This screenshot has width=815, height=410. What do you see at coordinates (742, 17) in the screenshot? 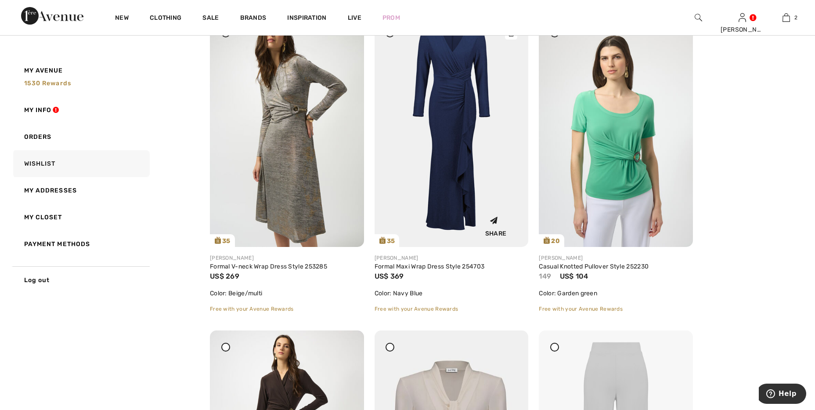
I see `a: Sign In` at bounding box center [742, 17].